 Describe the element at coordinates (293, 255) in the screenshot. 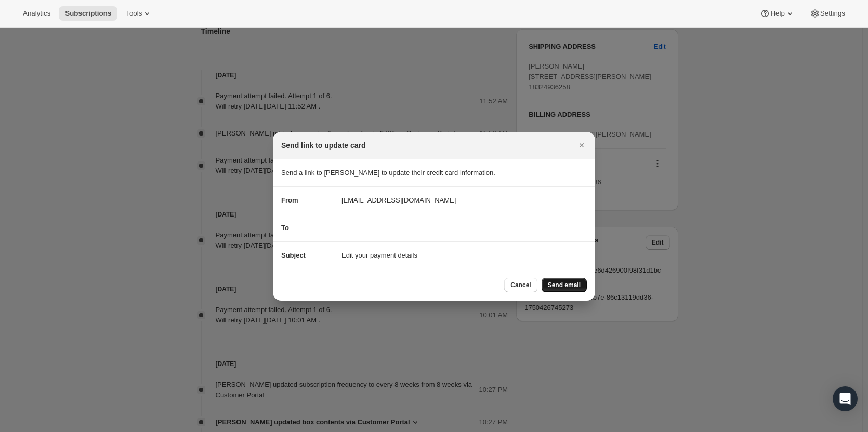

I see `span: Subject` at that location.